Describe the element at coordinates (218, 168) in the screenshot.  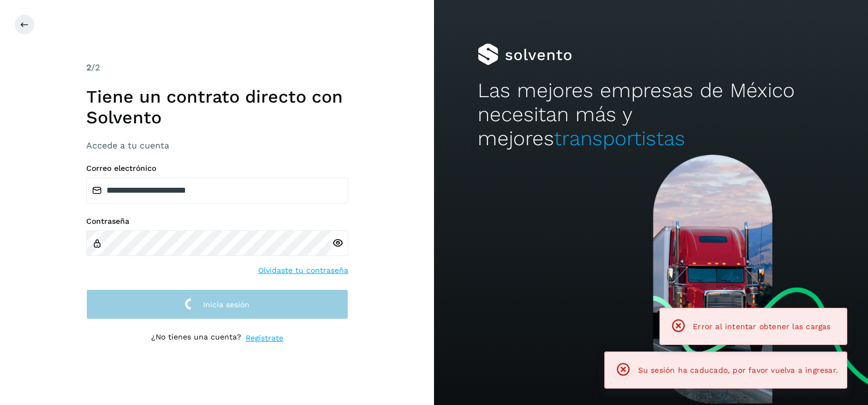
I see `label: Correo electrónico` at that location.